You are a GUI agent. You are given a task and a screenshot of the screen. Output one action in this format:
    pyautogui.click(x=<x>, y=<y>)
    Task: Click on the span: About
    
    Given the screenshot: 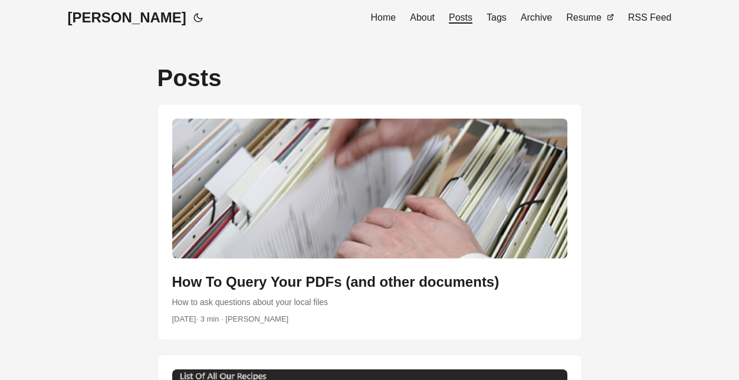 What is the action you would take?
    pyautogui.click(x=422, y=17)
    